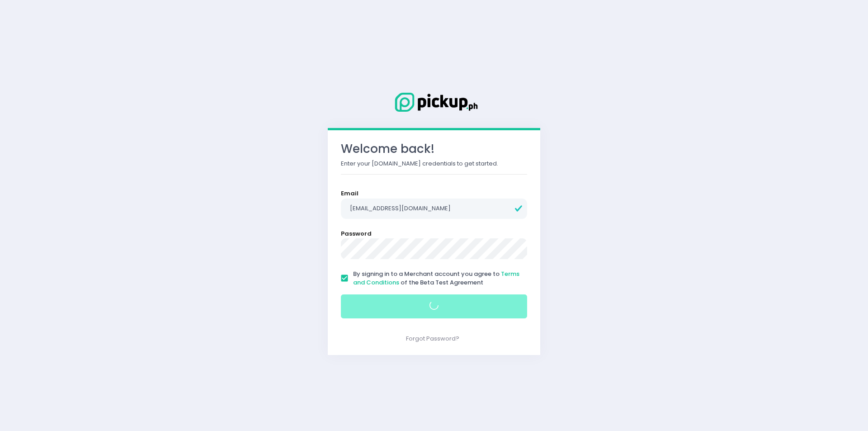 Image resolution: width=868 pixels, height=431 pixels. Describe the element at coordinates (356, 234) in the screenshot. I see `label: Password` at that location.